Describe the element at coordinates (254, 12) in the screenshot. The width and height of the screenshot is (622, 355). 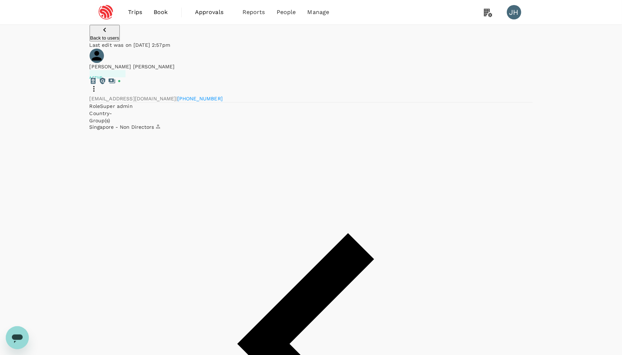
I see `span: Reports` at that location.